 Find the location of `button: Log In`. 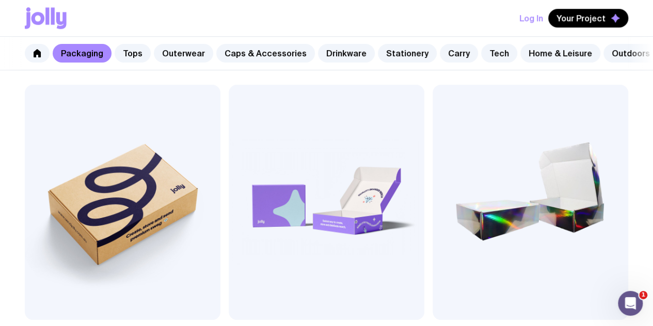

button: Log In is located at coordinates (531, 18).